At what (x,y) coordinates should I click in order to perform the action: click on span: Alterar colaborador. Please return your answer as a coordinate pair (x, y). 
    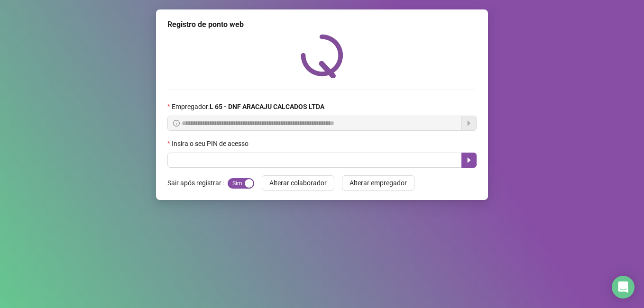
    Looking at the image, I should click on (298, 183).